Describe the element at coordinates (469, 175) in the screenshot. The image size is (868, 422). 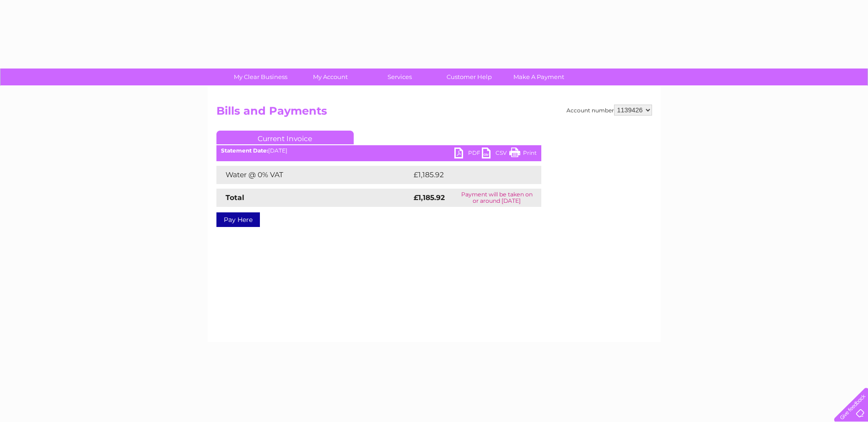
I see `td: £1,185.92` at that location.